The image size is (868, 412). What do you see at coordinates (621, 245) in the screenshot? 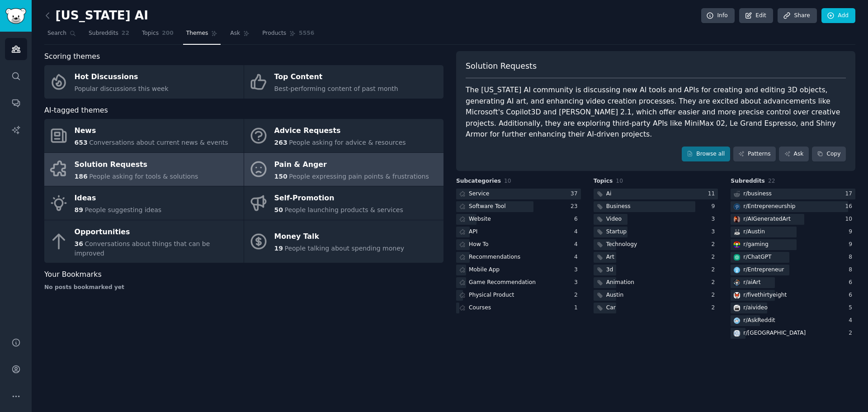
I see `div: Technology` at bounding box center [621, 245].